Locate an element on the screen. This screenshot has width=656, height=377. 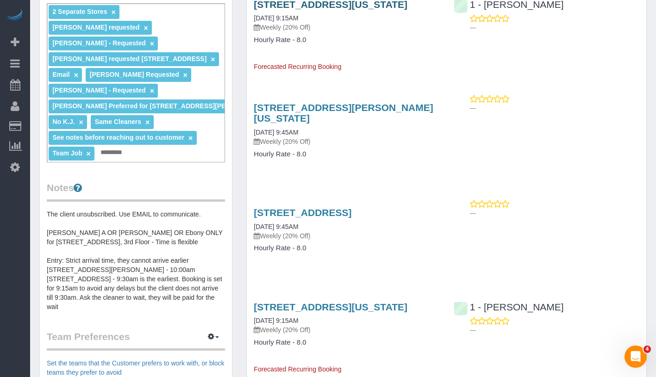
span: Email is located at coordinates (61, 75).